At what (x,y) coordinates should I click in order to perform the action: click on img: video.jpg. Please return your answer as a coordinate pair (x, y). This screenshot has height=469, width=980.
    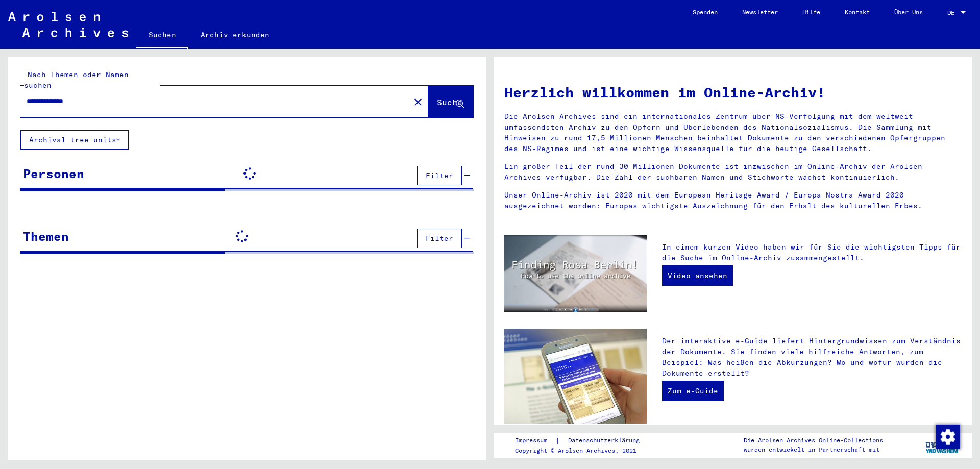
    Looking at the image, I should click on (575, 274).